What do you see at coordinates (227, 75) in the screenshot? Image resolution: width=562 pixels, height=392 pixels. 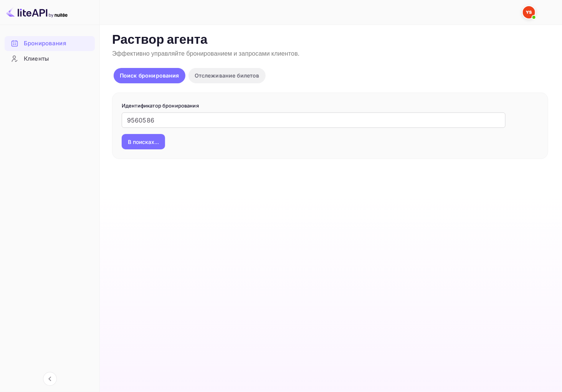 I see `ya-tr-span: Отслеживание билетов` at bounding box center [227, 75].